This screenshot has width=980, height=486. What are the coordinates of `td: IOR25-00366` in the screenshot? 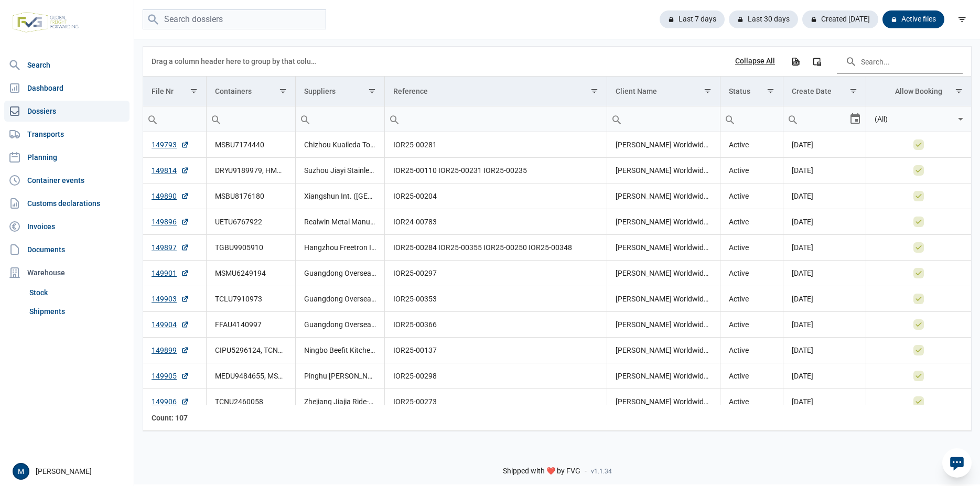 It's located at (495, 325).